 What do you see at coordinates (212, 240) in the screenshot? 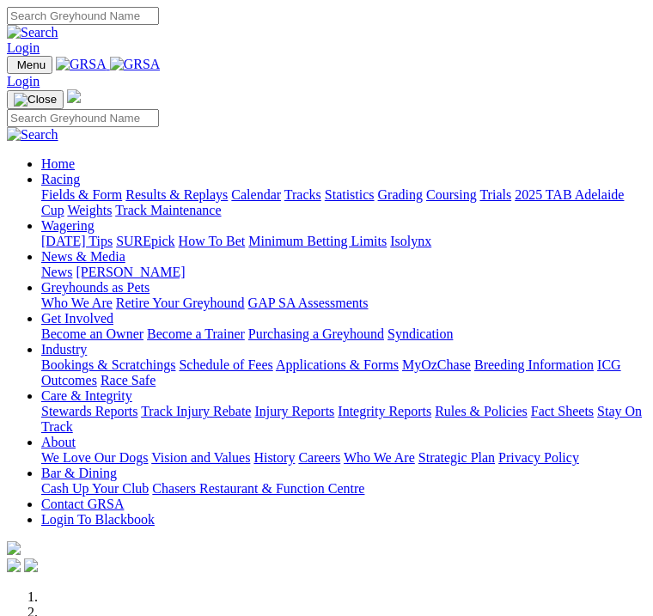
I see `a: How To Bet` at bounding box center [212, 240].